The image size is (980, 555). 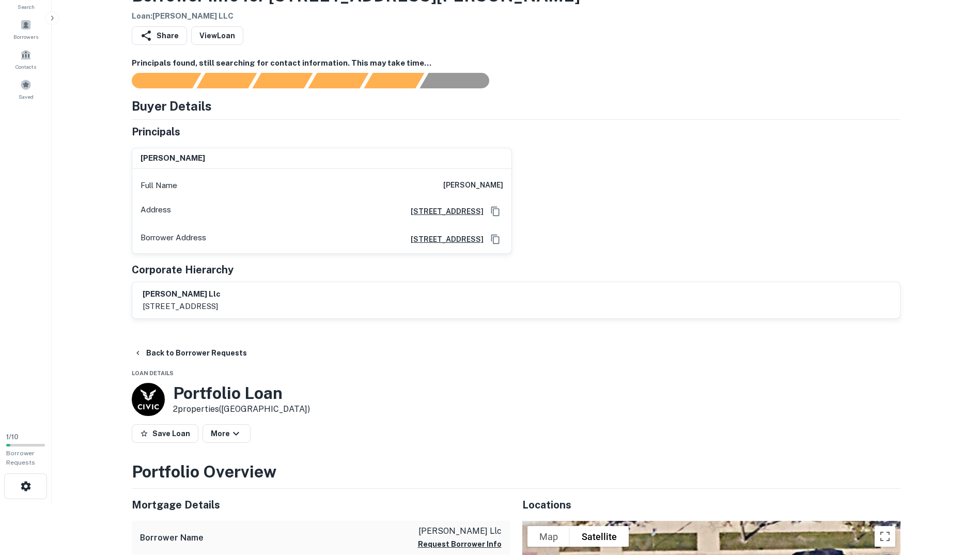 I want to click on h5: Mortgage Details, so click(x=321, y=505).